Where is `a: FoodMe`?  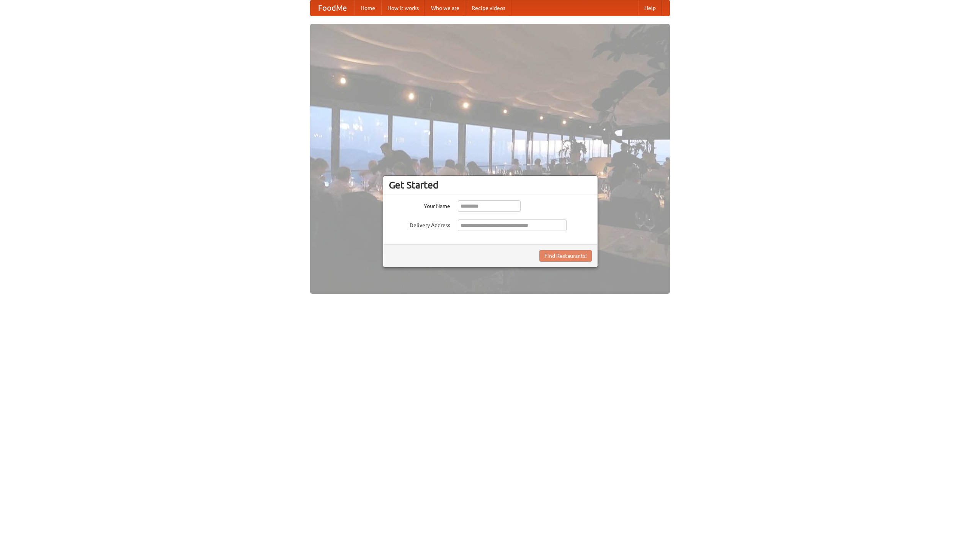 a: FoodMe is located at coordinates (332, 8).